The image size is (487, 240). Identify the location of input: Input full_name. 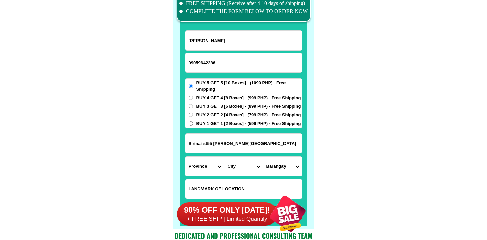
(244, 40).